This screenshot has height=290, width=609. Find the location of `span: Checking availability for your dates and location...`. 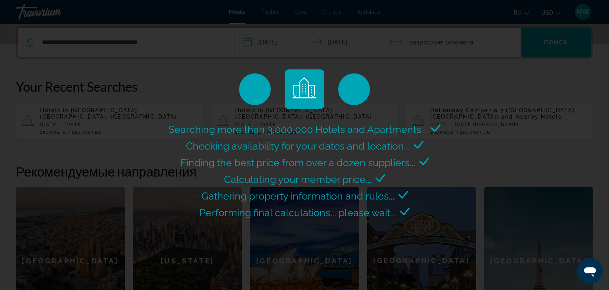

span: Checking availability for your dates and location... is located at coordinates (298, 146).